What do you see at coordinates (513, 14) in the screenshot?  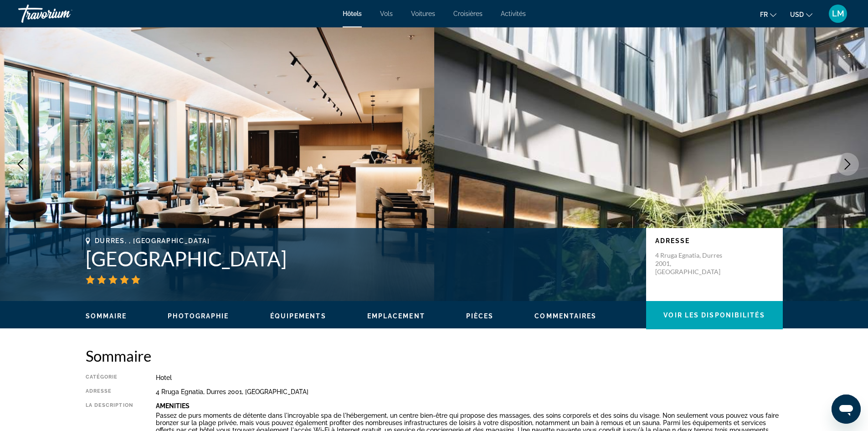 I see `span: Activités` at bounding box center [513, 14].